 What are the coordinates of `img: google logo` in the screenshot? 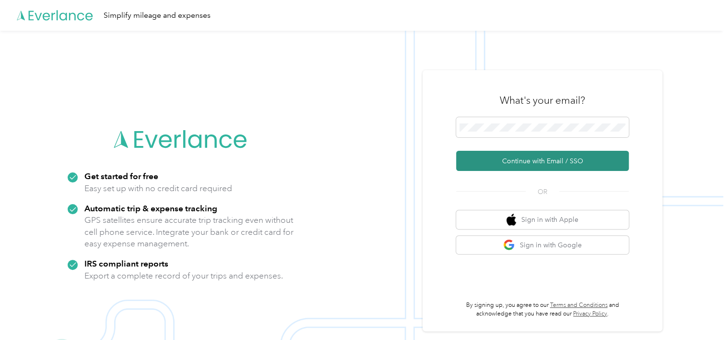 It's located at (509, 245).